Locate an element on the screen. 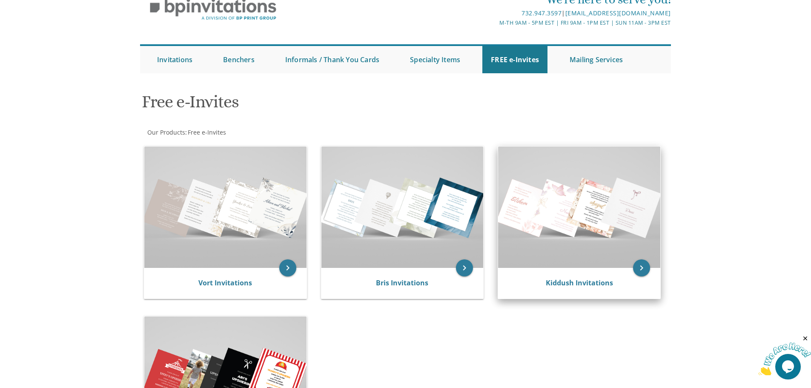 This screenshot has height=388, width=811. img: Bris Invitations is located at coordinates (402, 207).